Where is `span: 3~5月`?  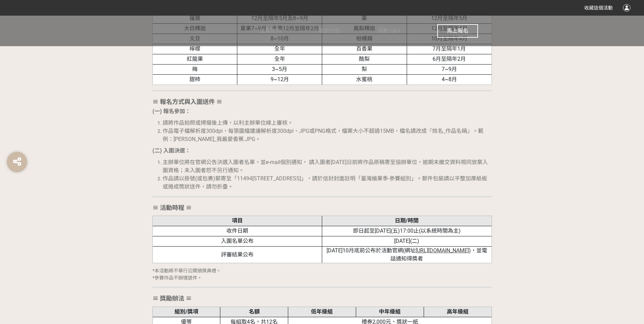 span: 3~5月 is located at coordinates (279, 69).